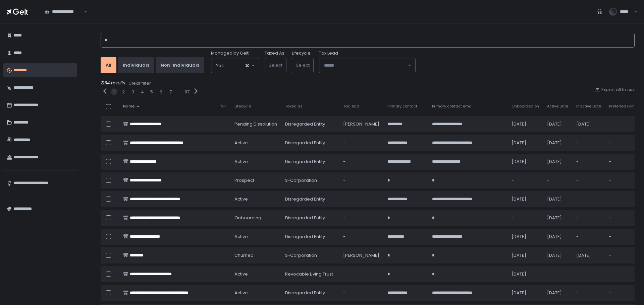  Describe the element at coordinates (133, 92) in the screenshot. I see `div: 3` at that location.